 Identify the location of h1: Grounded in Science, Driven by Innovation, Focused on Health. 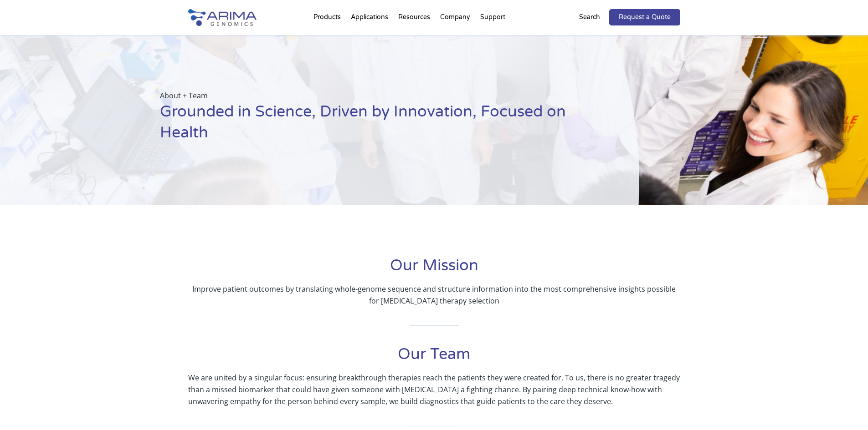
(377, 126).